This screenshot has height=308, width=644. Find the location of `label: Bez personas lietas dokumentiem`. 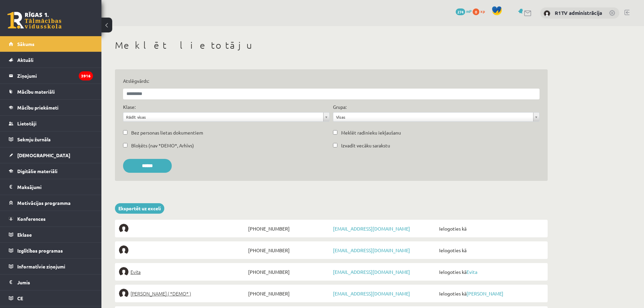

label: Bez personas lietas dokumentiem is located at coordinates (167, 133).